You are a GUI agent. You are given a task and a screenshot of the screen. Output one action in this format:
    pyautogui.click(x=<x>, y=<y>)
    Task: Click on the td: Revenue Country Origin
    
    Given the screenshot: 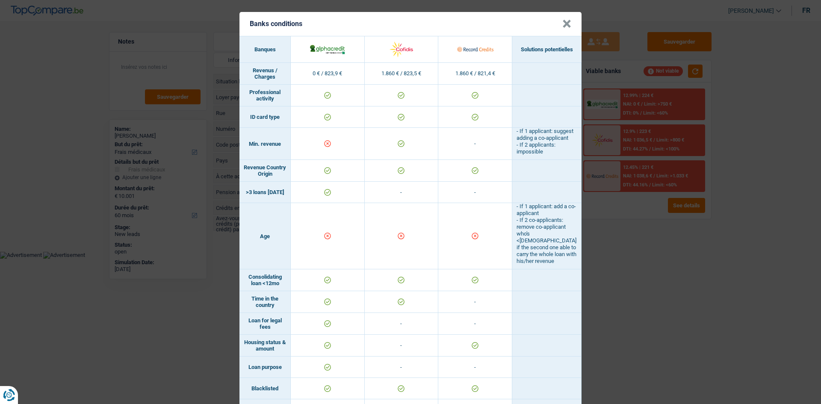 What is the action you would take?
    pyautogui.click(x=265, y=171)
    